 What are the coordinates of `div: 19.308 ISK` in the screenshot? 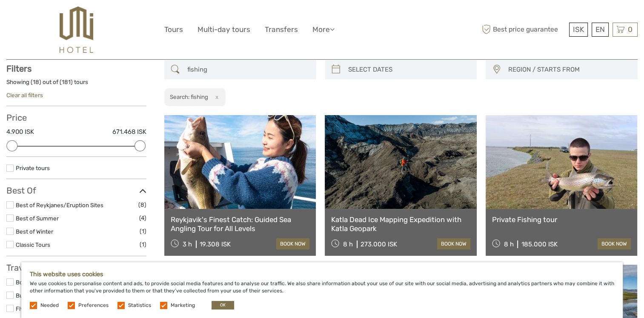 It's located at (215, 244).